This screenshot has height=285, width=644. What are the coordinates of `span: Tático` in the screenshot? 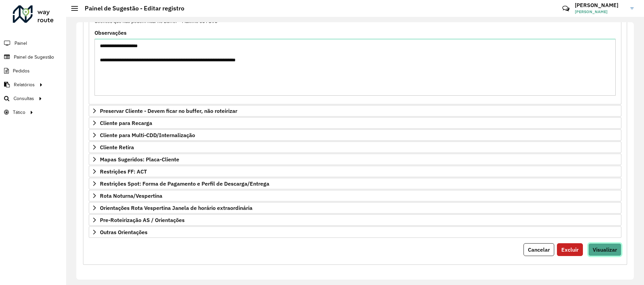 It's located at (19, 112).